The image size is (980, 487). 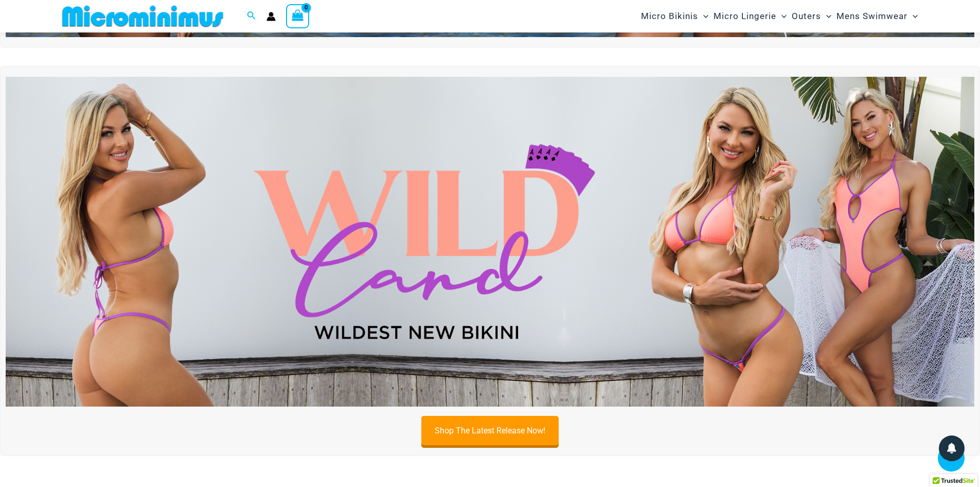 I want to click on span: Micro Bikinis, so click(x=669, y=16).